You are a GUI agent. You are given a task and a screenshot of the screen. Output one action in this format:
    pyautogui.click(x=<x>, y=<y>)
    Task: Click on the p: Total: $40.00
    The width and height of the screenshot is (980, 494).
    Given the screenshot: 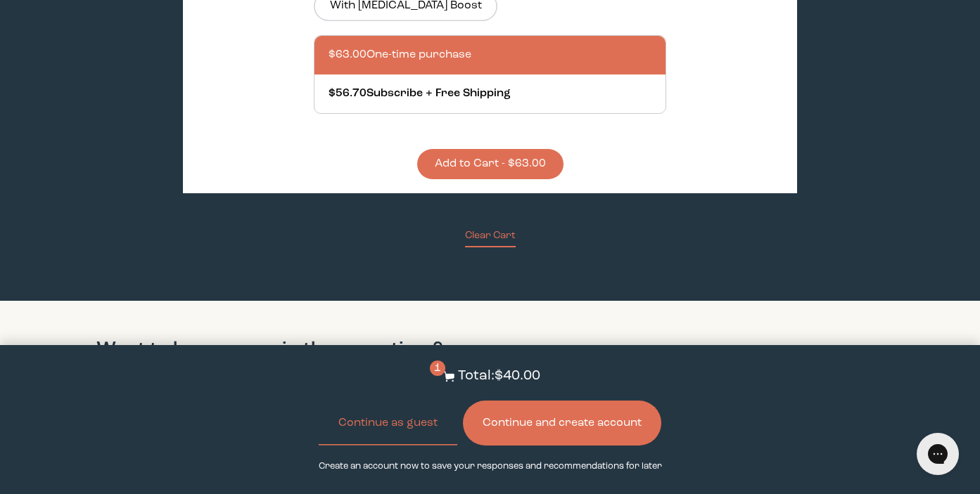 What is the action you would take?
    pyautogui.click(x=498, y=376)
    